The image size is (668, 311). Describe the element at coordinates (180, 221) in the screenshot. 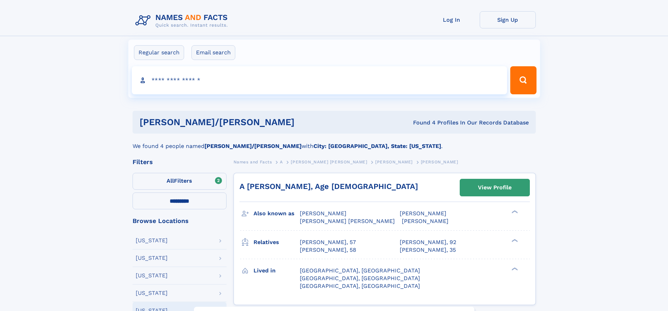

I see `div: Browse Locations` at that location.